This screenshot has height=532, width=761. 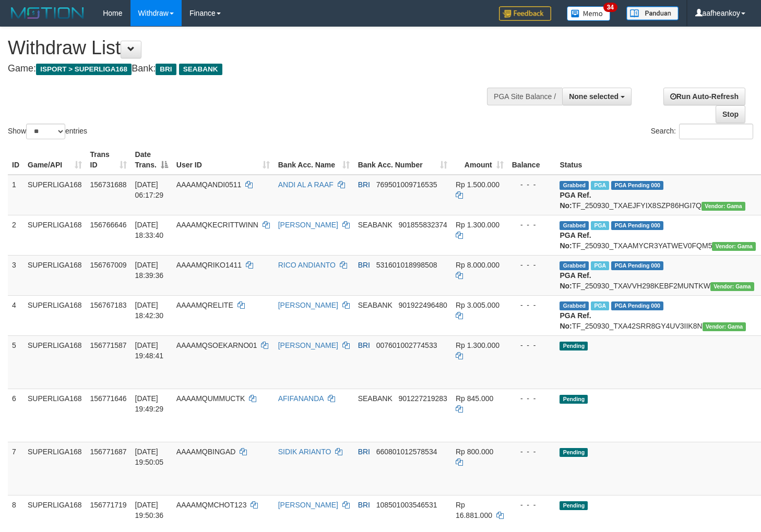 I want to click on th: Bank Acc. Number: activate to sort column ascending, so click(x=403, y=160).